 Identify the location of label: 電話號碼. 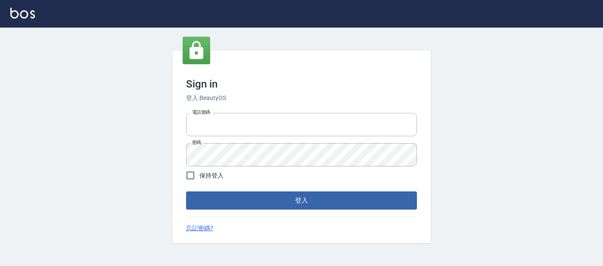
(201, 112).